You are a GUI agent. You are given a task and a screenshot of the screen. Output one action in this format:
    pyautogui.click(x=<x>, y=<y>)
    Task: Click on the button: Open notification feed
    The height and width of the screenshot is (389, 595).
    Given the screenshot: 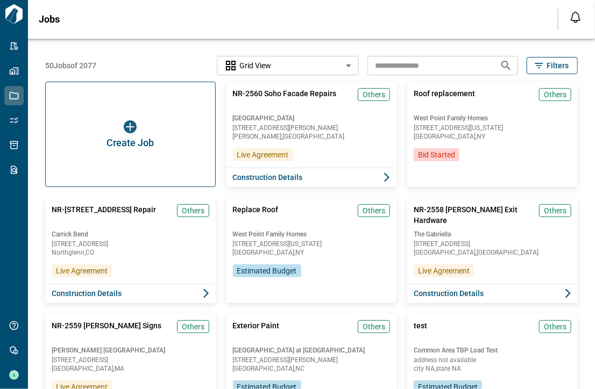 What is the action you would take?
    pyautogui.click(x=575, y=17)
    